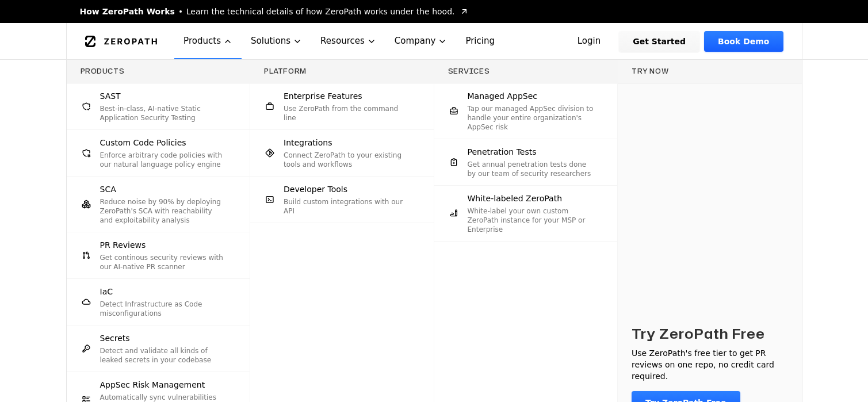  What do you see at coordinates (699, 334) in the screenshot?
I see `h3: Try ZeroPath Free` at bounding box center [699, 334].